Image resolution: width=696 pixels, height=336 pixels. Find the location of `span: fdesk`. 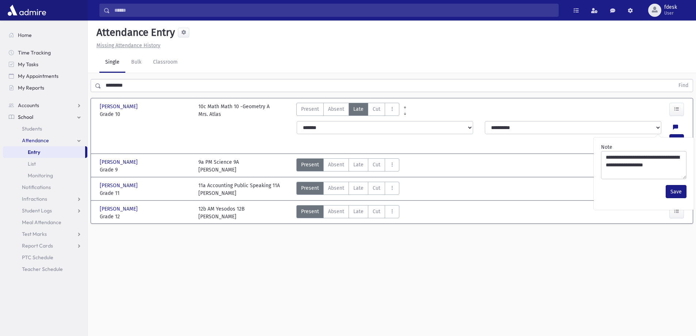

span: fdesk is located at coordinates (671, 7).